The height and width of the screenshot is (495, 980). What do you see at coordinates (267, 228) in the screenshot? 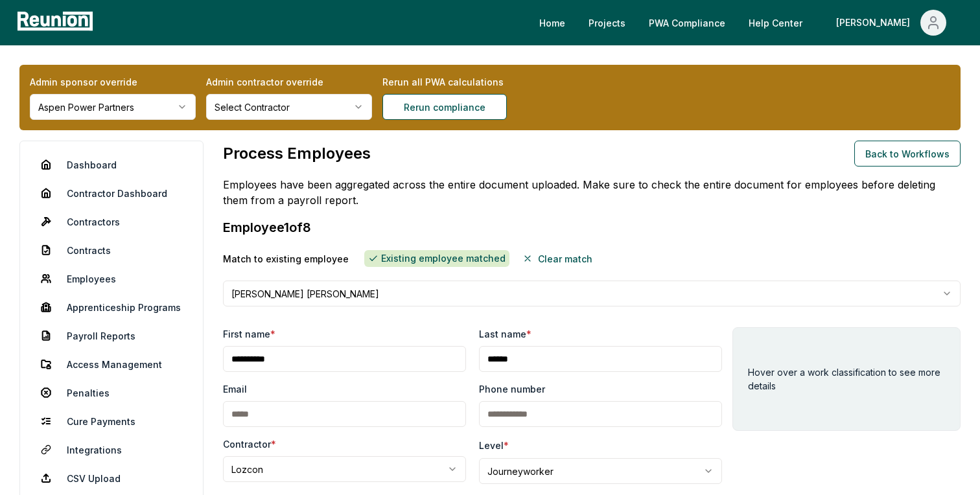
I see `h2: Employee 1 of 8` at bounding box center [267, 228].